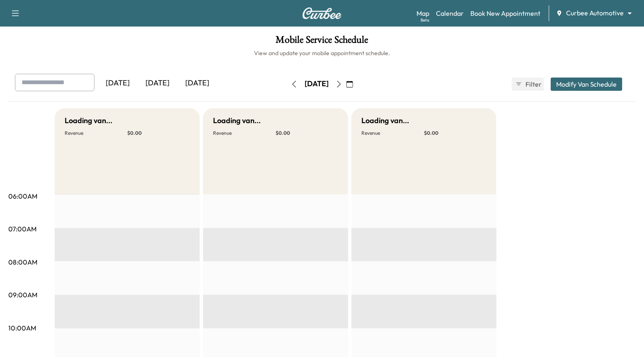 This screenshot has width=644, height=357. I want to click on a: Book New Appointment, so click(505, 13).